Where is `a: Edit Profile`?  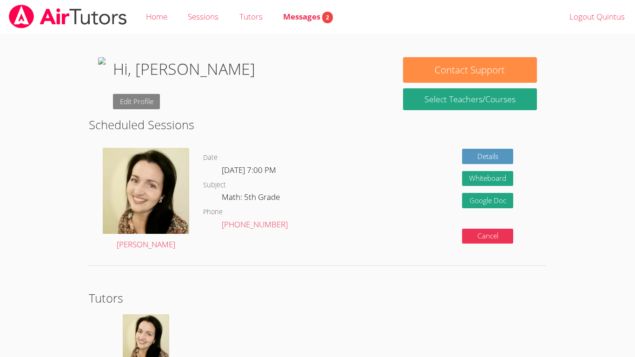 a: Edit Profile is located at coordinates (137, 101).